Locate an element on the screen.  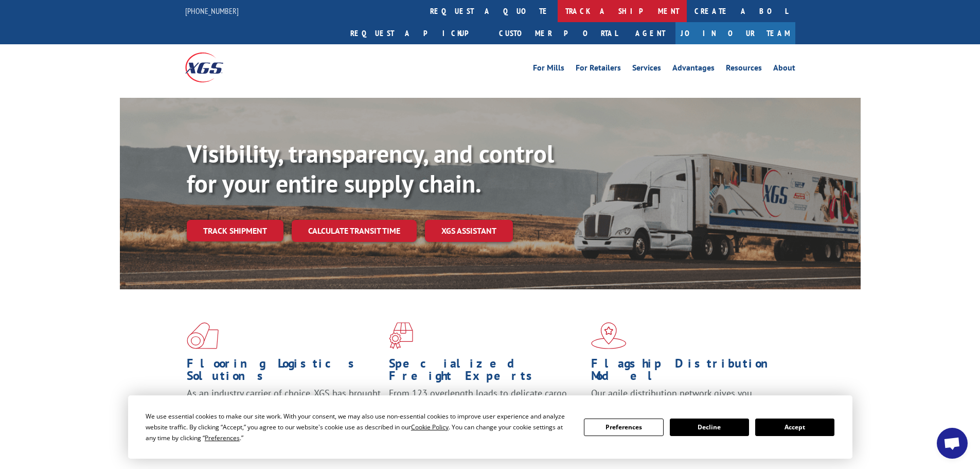
h1: Flagship Distribution Model is located at coordinates (688, 372).